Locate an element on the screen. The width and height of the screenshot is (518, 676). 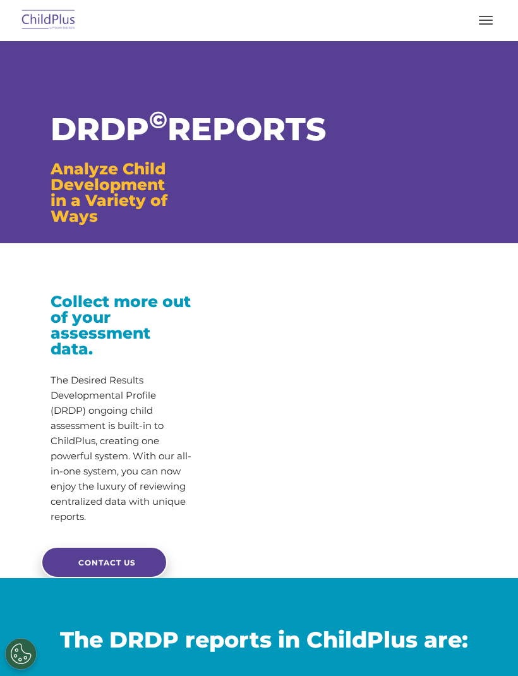
h3: Collect more out of your assessment data. is located at coordinates (122, 325).